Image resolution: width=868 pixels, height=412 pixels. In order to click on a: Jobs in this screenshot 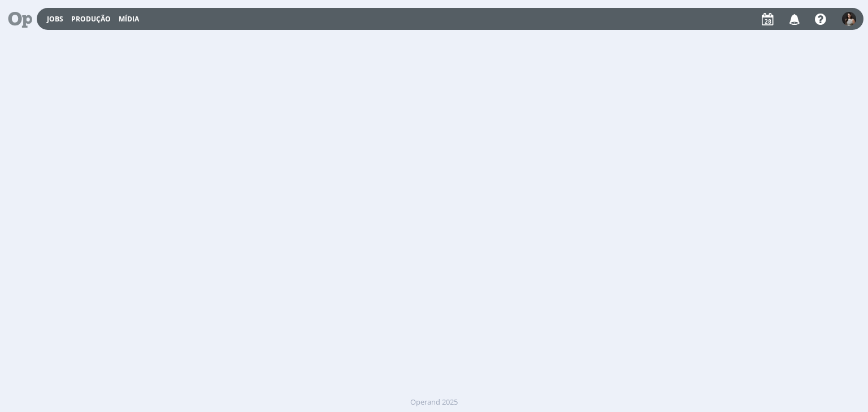, I will do `click(55, 18)`.